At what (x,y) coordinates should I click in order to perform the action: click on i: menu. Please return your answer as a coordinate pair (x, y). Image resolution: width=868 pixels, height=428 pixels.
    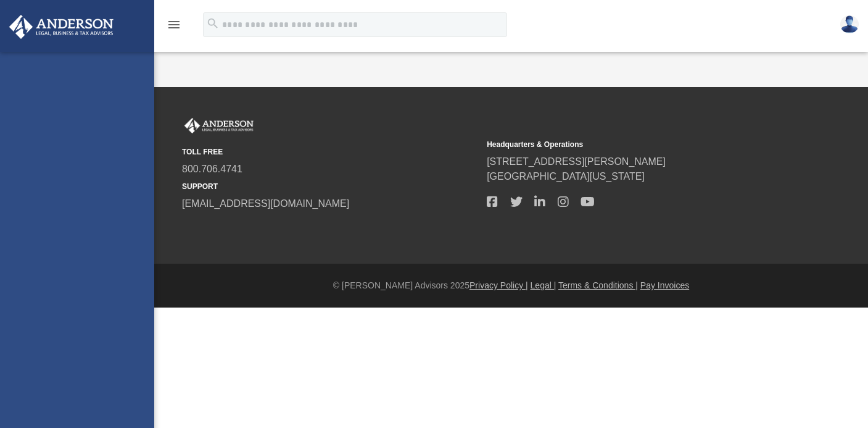
    Looking at the image, I should click on (174, 25).